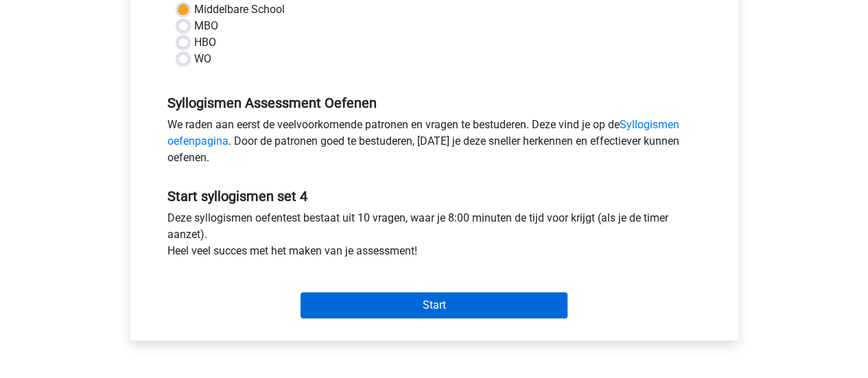 This screenshot has height=378, width=868. Describe the element at coordinates (434, 103) in the screenshot. I see `h5: Syllogismen Assessment Oefenen` at that location.